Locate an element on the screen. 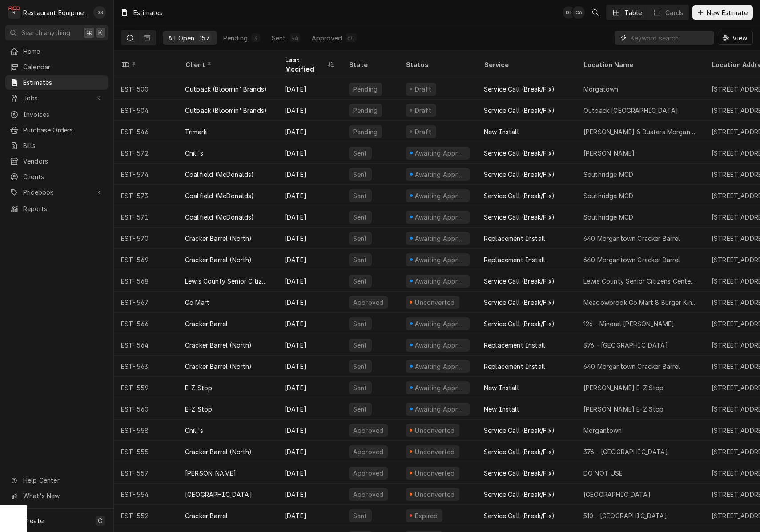  span: Jobs is located at coordinates (57, 98).